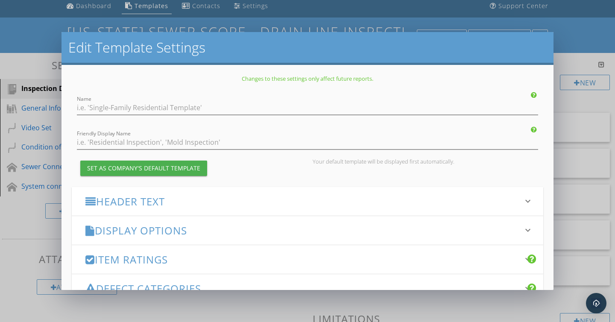 The width and height of the screenshot is (615, 322). I want to click on div: Open Intercom Messenger, so click(596, 303).